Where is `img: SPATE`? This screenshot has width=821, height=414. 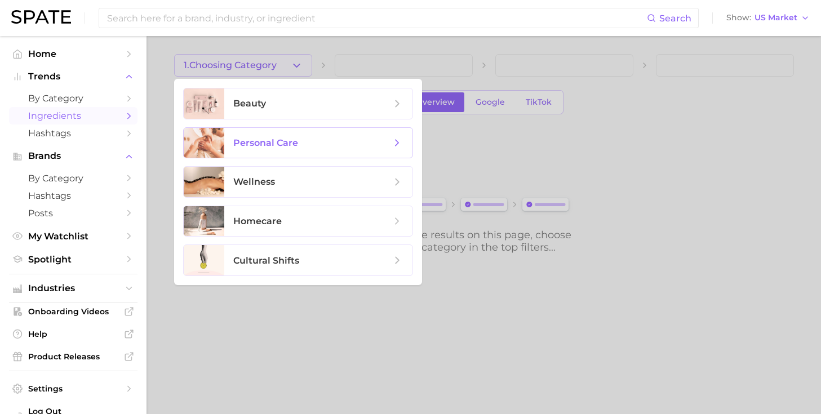 img: SPATE is located at coordinates (41, 17).